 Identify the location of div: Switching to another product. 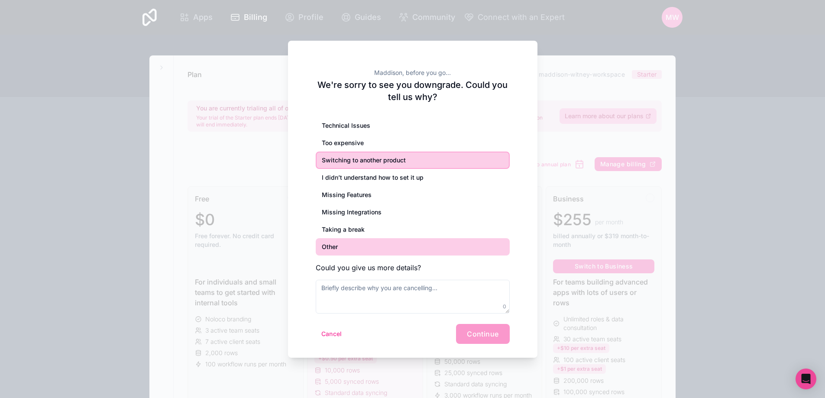
(413, 160).